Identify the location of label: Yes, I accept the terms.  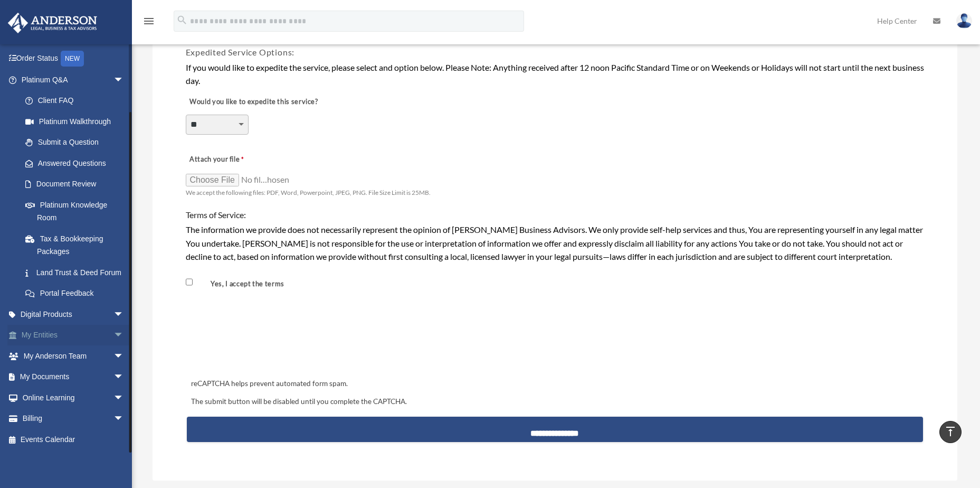
(242, 284).